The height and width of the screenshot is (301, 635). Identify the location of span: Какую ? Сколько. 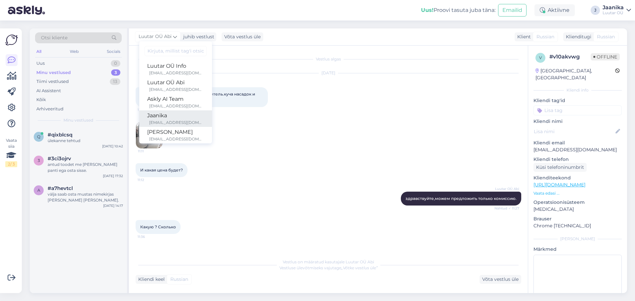
(158, 227).